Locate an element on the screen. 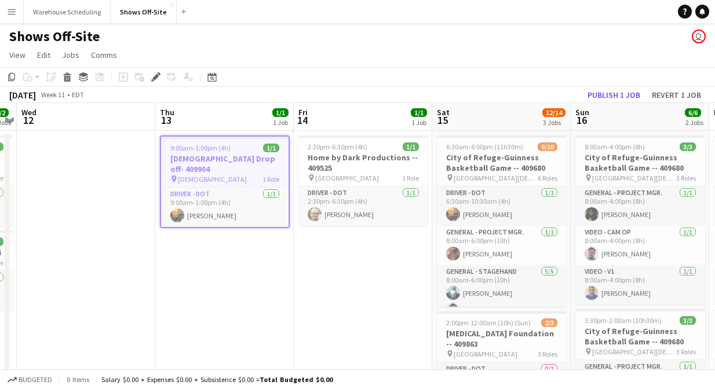 This screenshot has width=715, height=389. button: Budgeted is located at coordinates (30, 380).